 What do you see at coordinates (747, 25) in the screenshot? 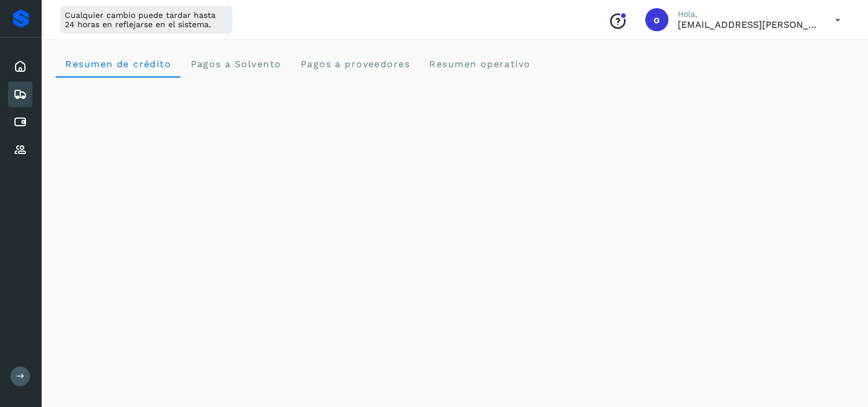
I see `p: ops.lozano@solvento.mx` at bounding box center [747, 25].